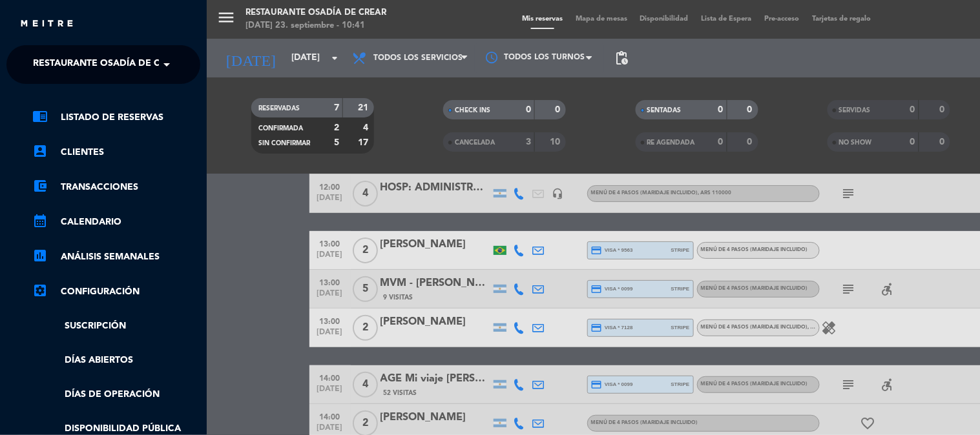 The width and height of the screenshot is (980, 435). I want to click on span: Restaurante Osadía de Crear, so click(109, 64).